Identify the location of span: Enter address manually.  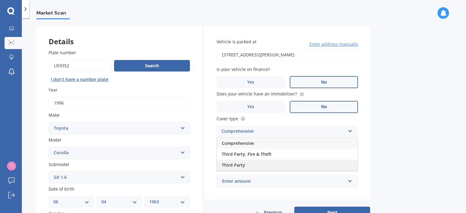
(334, 44).